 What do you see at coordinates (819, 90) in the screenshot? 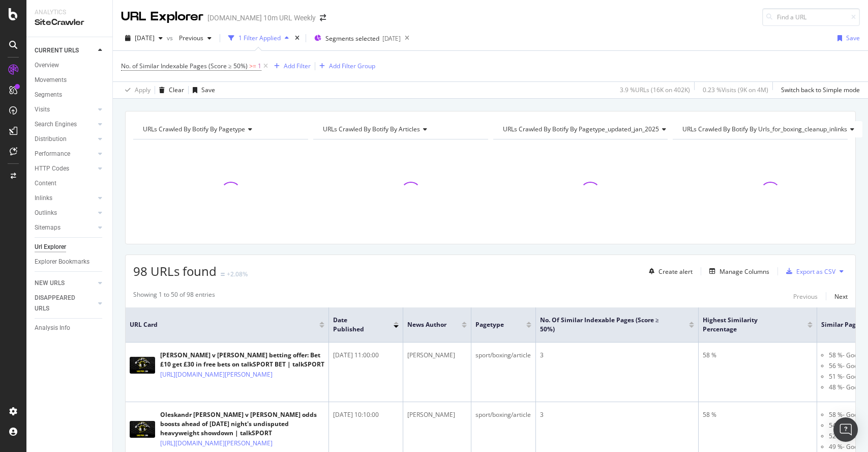
I see `button: Switch back to Simple mode` at bounding box center [819, 90].